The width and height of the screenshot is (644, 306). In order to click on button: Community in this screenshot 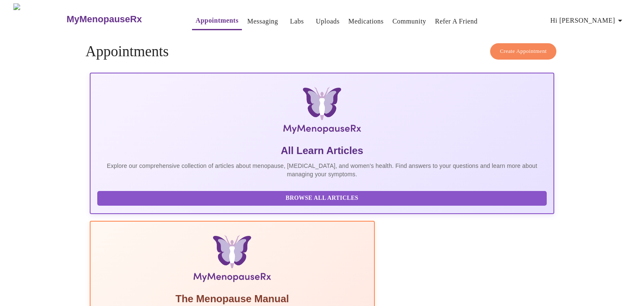, I will do `click(409, 21)`.